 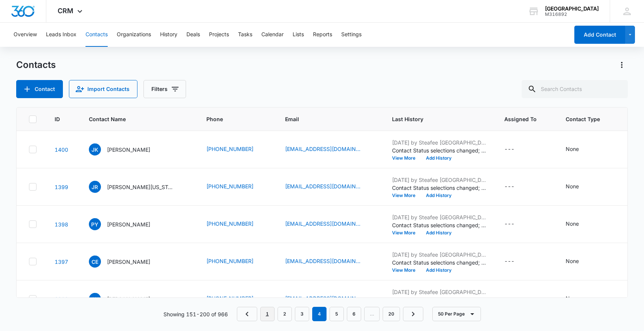 What do you see at coordinates (413, 314) in the screenshot?
I see `a: Next Page` at bounding box center [413, 314].